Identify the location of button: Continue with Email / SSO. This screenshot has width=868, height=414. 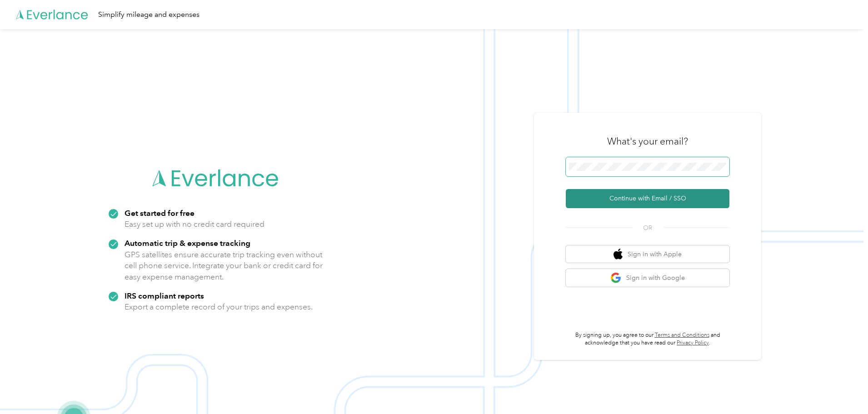
(648, 199).